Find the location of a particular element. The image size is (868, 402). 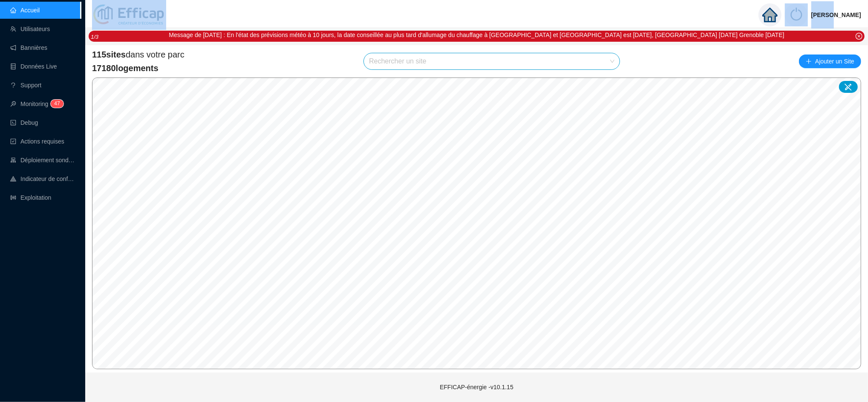

a: codeDebug is located at coordinates (24, 123).